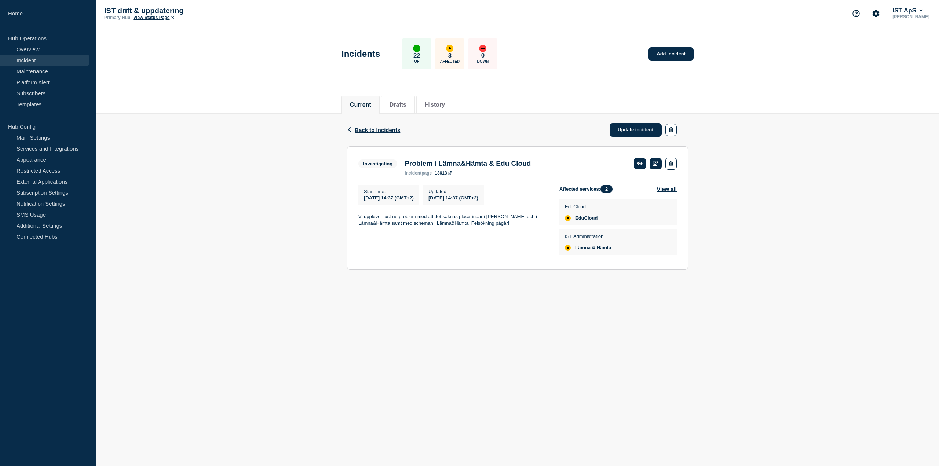  What do you see at coordinates (468, 164) in the screenshot?
I see `h3: Problem i Lämna&Hämta & Edu Cloud` at bounding box center [468, 164].